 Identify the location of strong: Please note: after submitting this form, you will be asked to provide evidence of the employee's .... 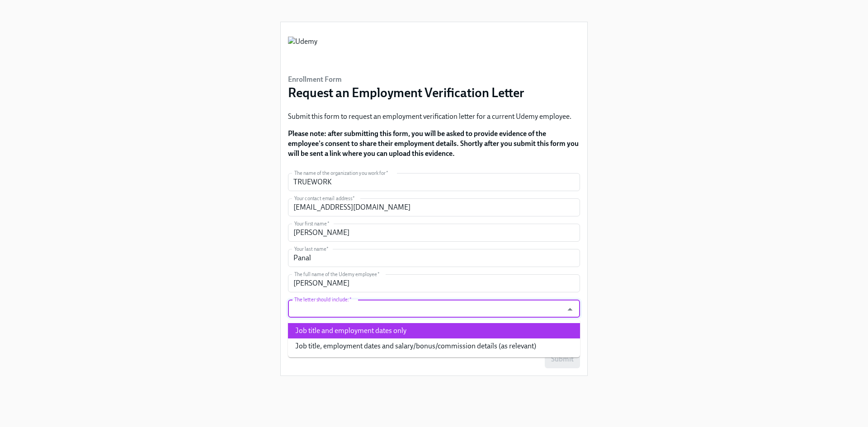
(433, 144).